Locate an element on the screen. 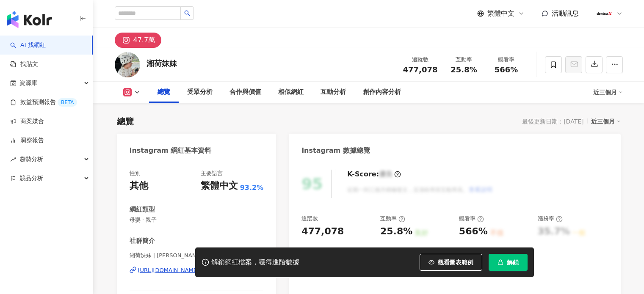  span: 477,078 is located at coordinates (421, 70).